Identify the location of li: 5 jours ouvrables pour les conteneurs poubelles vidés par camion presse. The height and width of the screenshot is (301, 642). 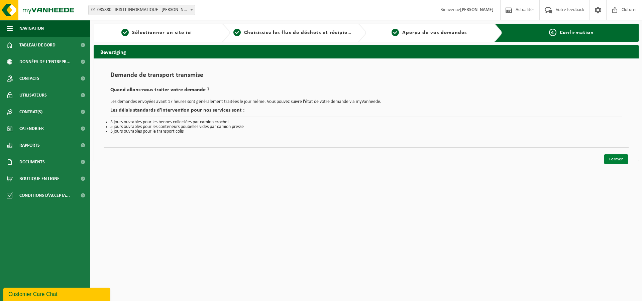
(366, 127).